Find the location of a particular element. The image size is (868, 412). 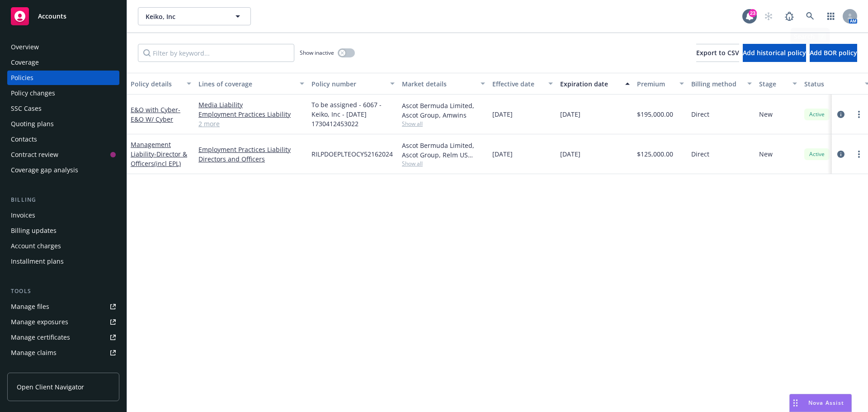

button: Premium is located at coordinates (660, 84).